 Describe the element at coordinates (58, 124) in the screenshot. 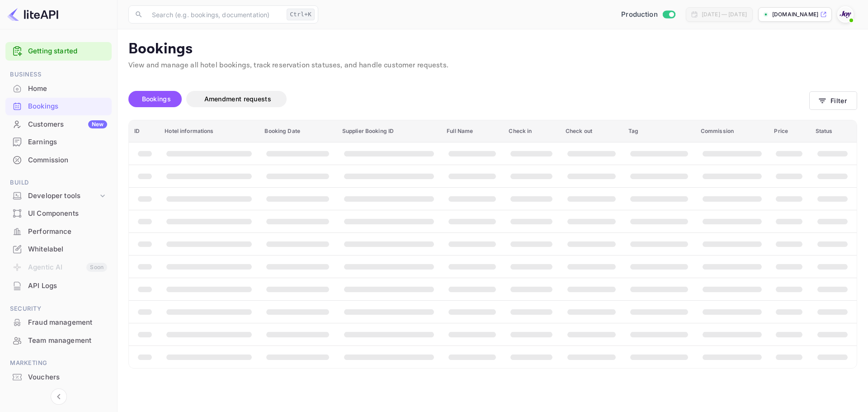

I see `a: CustomersNew` at that location.